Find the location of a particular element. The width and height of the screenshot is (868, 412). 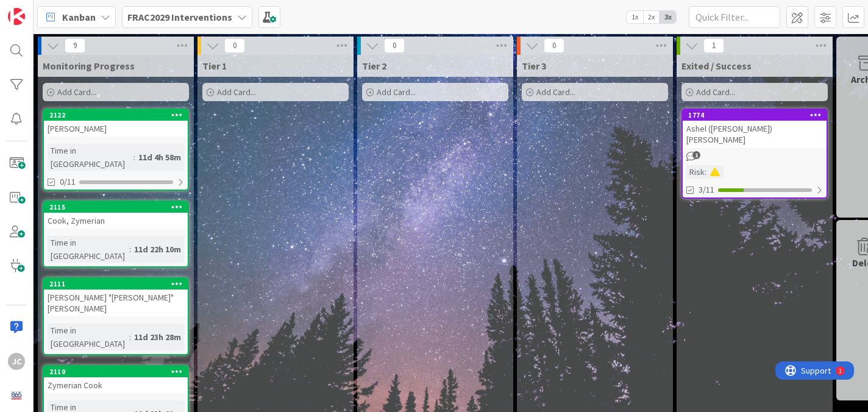

img: Visit kanbanzone.com is located at coordinates (16, 16).